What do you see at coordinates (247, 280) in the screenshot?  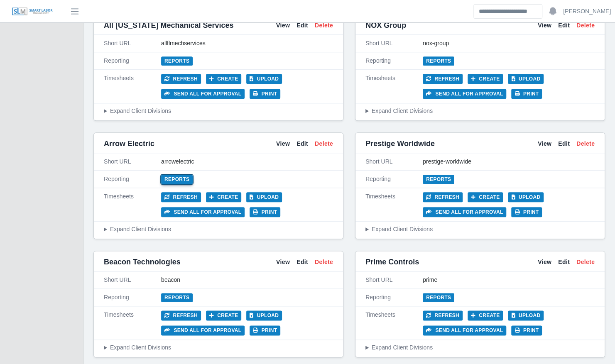 I see `div: beacon` at bounding box center [247, 280].